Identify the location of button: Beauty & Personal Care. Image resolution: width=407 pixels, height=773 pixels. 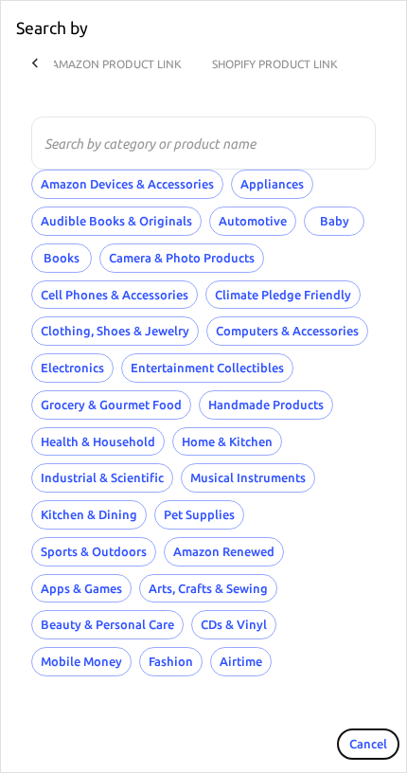
(107, 624).